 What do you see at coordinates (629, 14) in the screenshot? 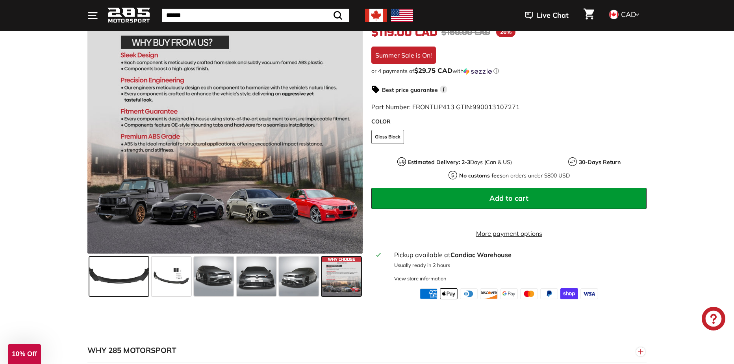
I see `span: CAD` at bounding box center [629, 14].